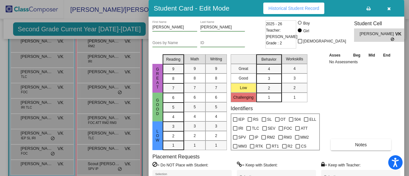 The image size is (409, 176). I want to click on label: Placement Requests, so click(176, 157).